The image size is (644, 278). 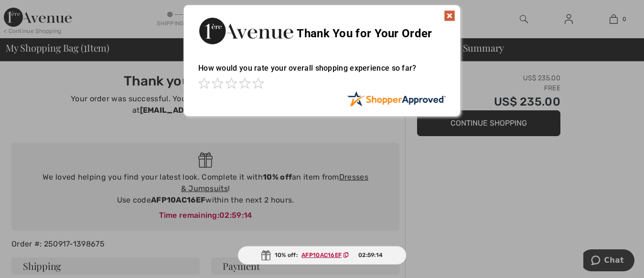 What do you see at coordinates (246, 31) in the screenshot?
I see `img: Thank You for Your Order` at bounding box center [246, 31].